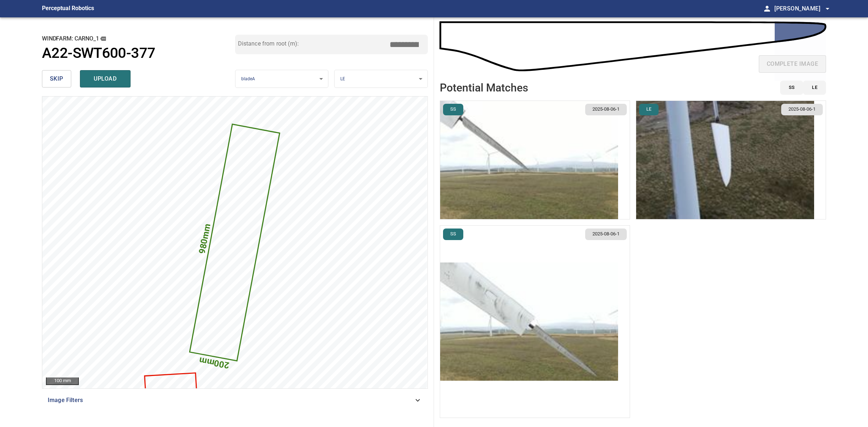 Image resolution: width=868 pixels, height=427 pixels. I want to click on text: 980mm, so click(205, 239).